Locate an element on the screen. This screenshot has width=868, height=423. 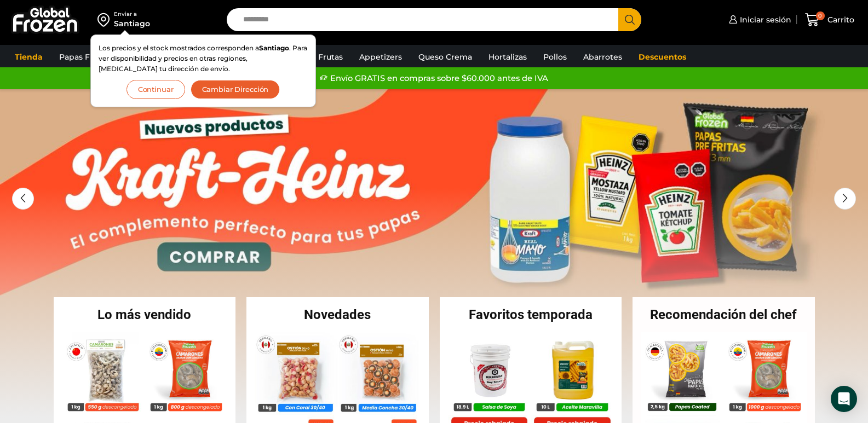
a: Appetizers is located at coordinates (380, 57).